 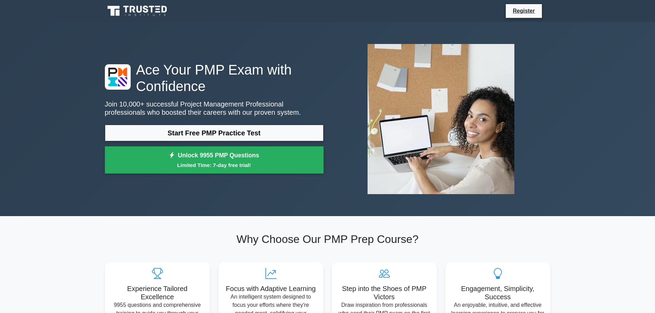 What do you see at coordinates (214, 78) in the screenshot?
I see `h1: Ace Your PMP Exam with Confidence` at bounding box center [214, 78].